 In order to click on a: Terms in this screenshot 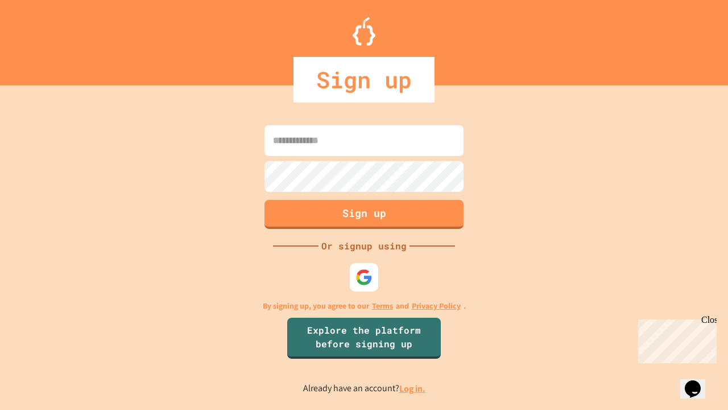, I will do `click(382, 306)`.